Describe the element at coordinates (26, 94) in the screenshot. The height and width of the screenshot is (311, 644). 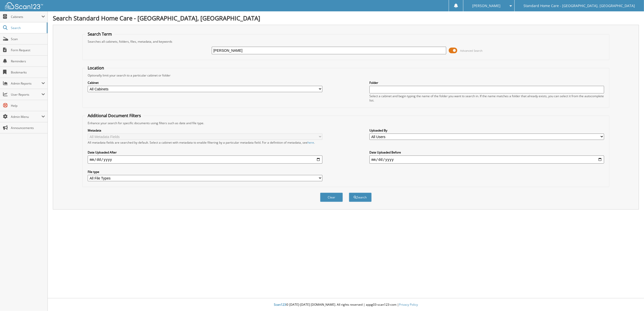
I see `span: User Reports` at that location.